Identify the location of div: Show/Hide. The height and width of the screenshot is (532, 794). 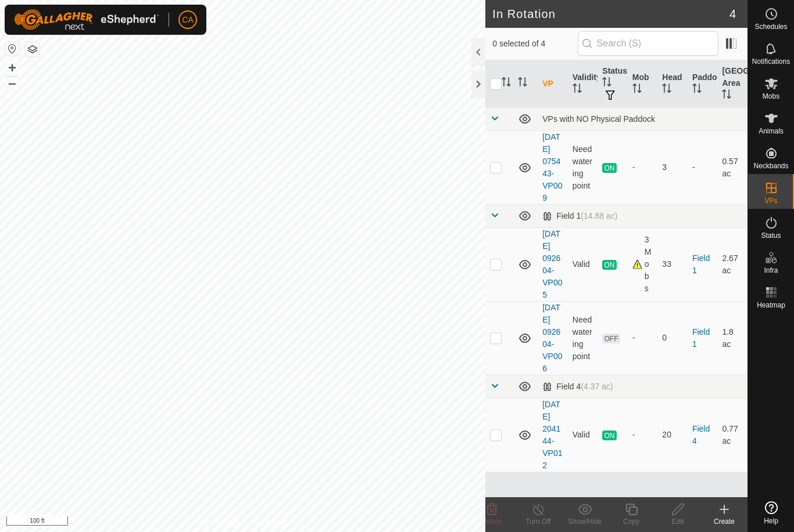
(585, 522).